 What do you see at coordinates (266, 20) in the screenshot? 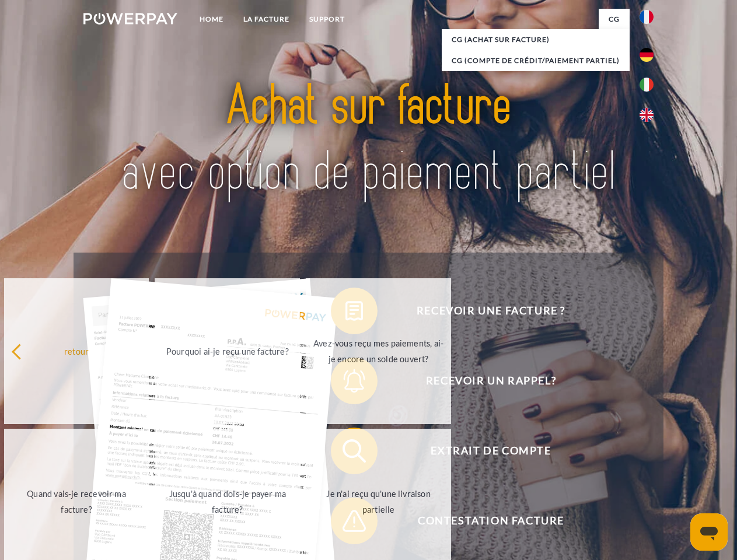
I see `a: LA FACTURE` at bounding box center [266, 20].